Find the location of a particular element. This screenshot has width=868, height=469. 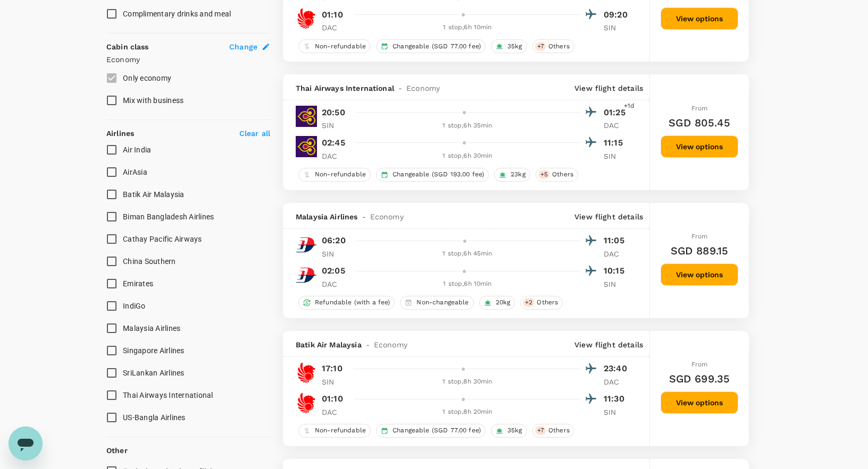

p: 11:15 is located at coordinates (617, 143).